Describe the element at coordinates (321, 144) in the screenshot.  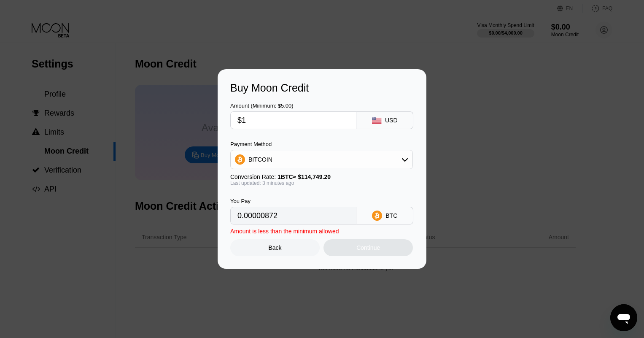
I see `div: Payment Method` at that location.